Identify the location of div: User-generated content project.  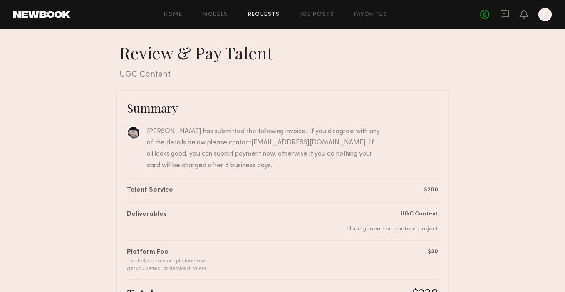
(393, 229).